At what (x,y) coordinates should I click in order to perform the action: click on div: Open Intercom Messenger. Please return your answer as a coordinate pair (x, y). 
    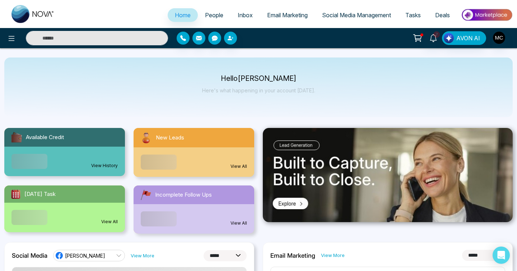
    Looking at the image, I should click on (501, 255).